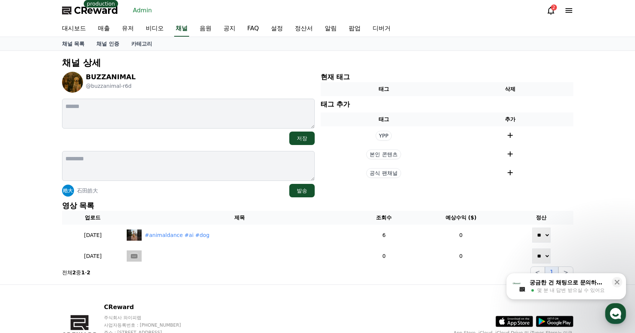  Describe the element at coordinates (510, 89) in the screenshot. I see `th: 삭제` at that location.